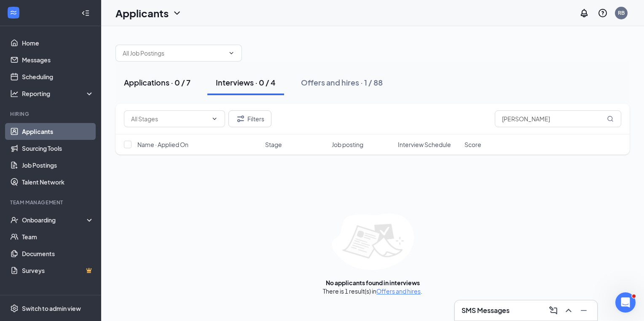 Image resolution: width=644 pixels, height=321 pixels. What do you see at coordinates (373, 291) in the screenshot?
I see `div: There is 1 result(s) in .` at bounding box center [373, 291].